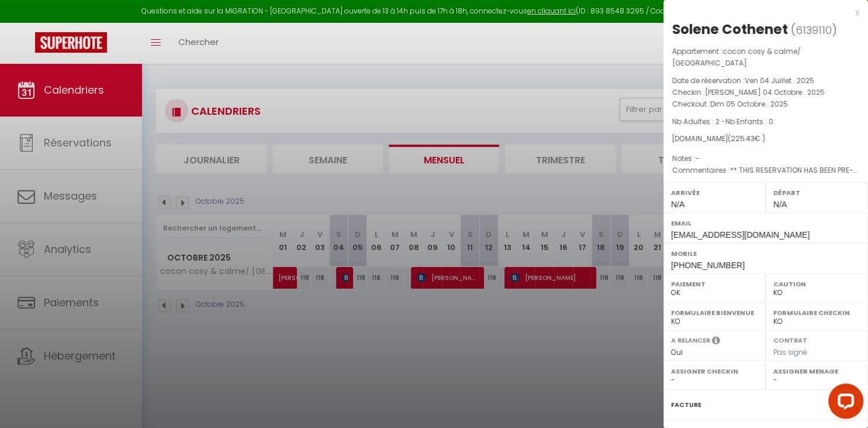  I want to click on div: Solene Cothenet, so click(730, 29).